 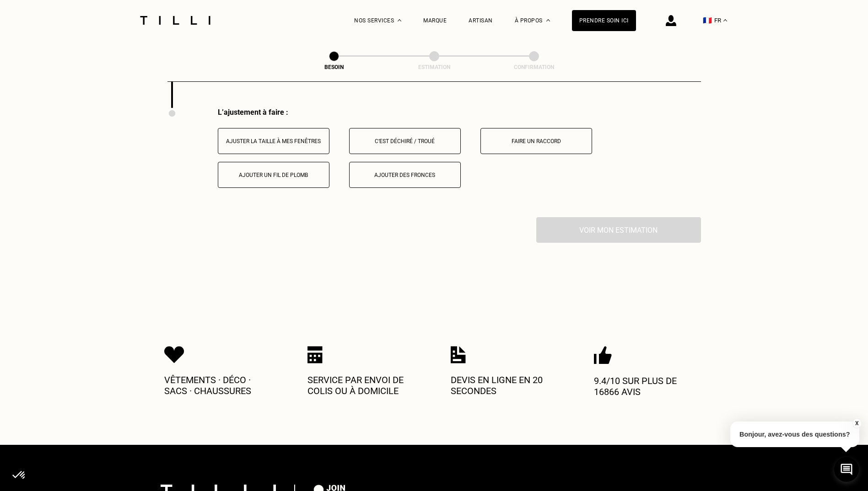 I want to click on button: Ajouter un fil de plomb, so click(x=274, y=175).